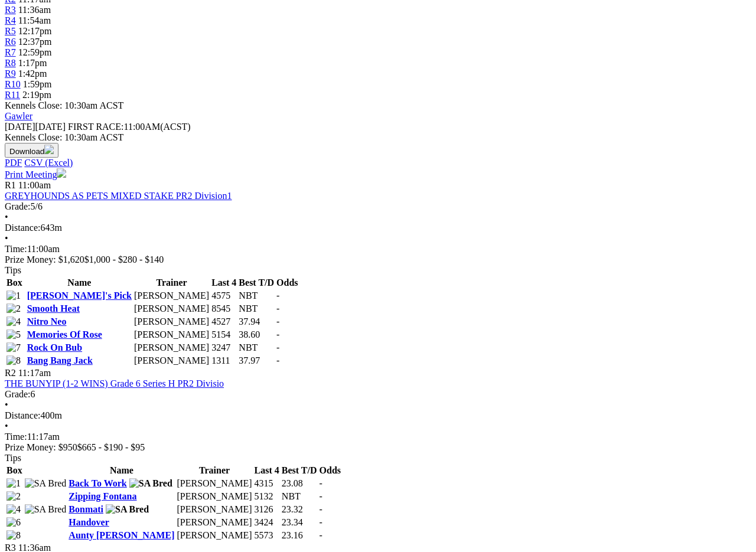  I want to click on span: R11, so click(13, 95).